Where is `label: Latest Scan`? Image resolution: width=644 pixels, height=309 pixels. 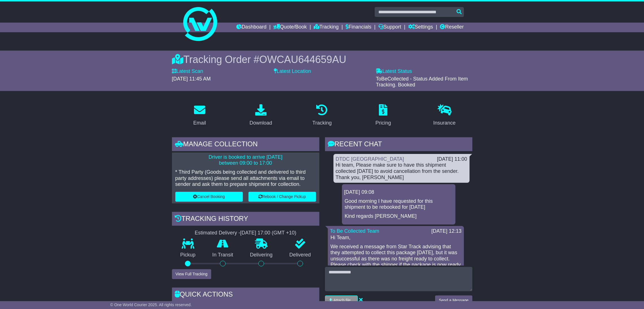 label: Latest Scan is located at coordinates (187, 72).